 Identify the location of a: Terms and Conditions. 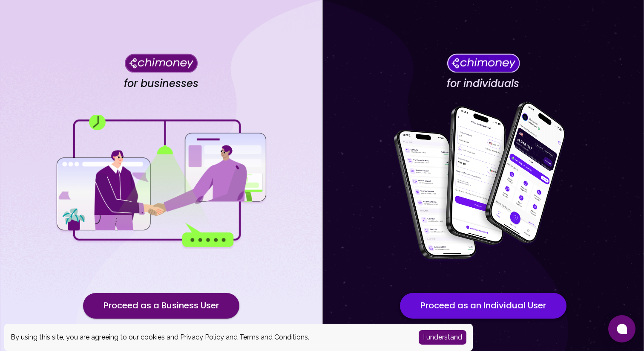
(273, 337).